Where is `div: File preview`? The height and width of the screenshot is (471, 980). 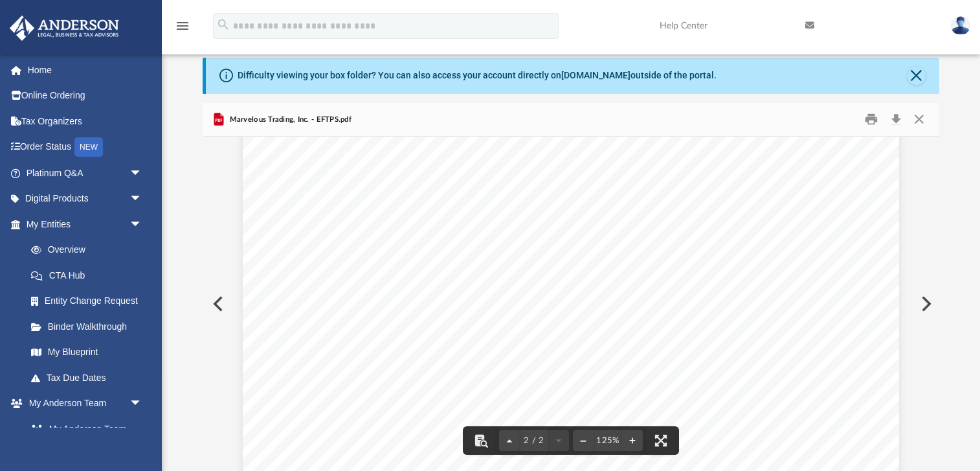
div: File preview is located at coordinates (571, 304).